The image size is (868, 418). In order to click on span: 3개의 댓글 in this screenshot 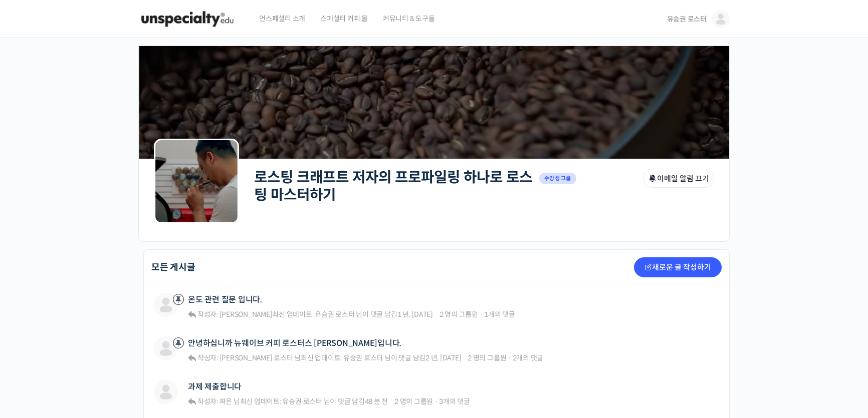, I will do `click(454, 402)`.